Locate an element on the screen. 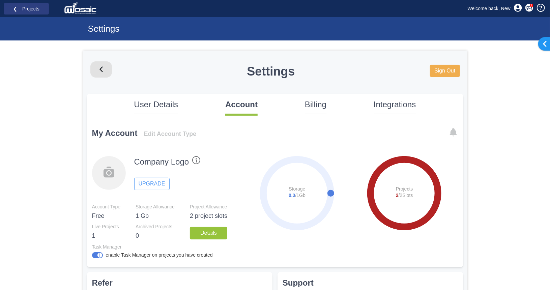 This screenshot has width=550, height=290. a: Edit Account Type is located at coordinates (170, 134).